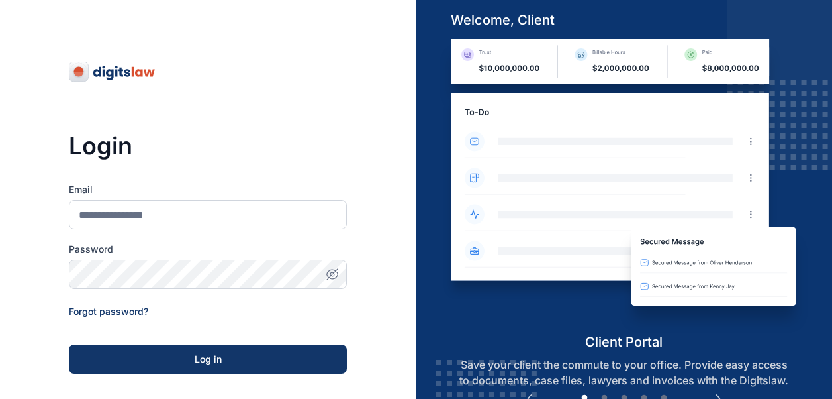 Image resolution: width=832 pixels, height=399 pixels. I want to click on span: Forgot password?, so click(109, 311).